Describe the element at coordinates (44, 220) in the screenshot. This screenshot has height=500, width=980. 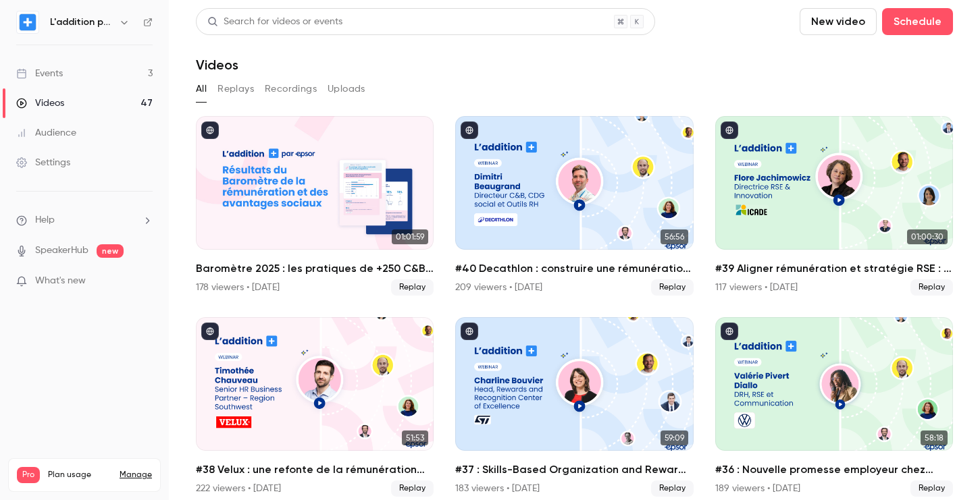
I see `span: Help` at that location.